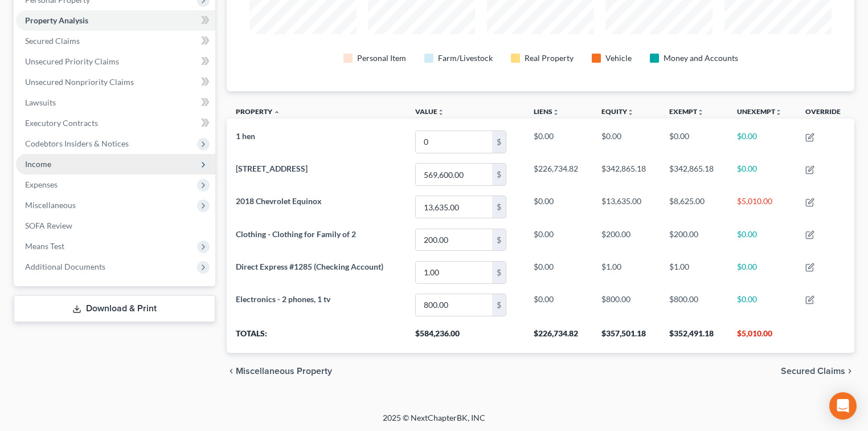  What do you see at coordinates (116, 61) in the screenshot?
I see `a: Unsecured Priority Claims` at bounding box center [116, 61].